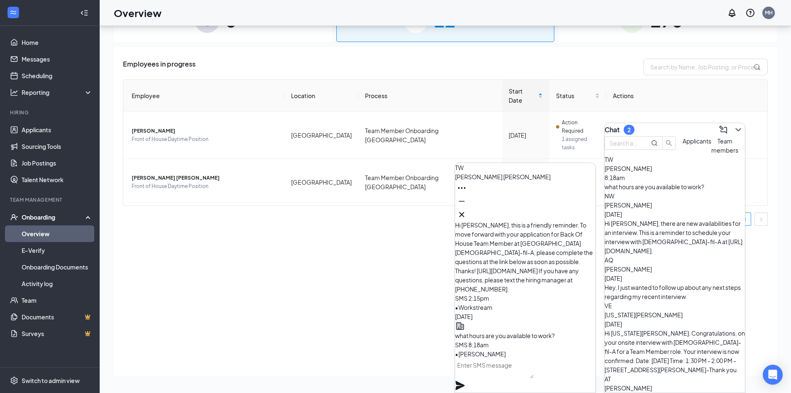 This screenshot has height=393, width=791. I want to click on a: Home, so click(57, 42).